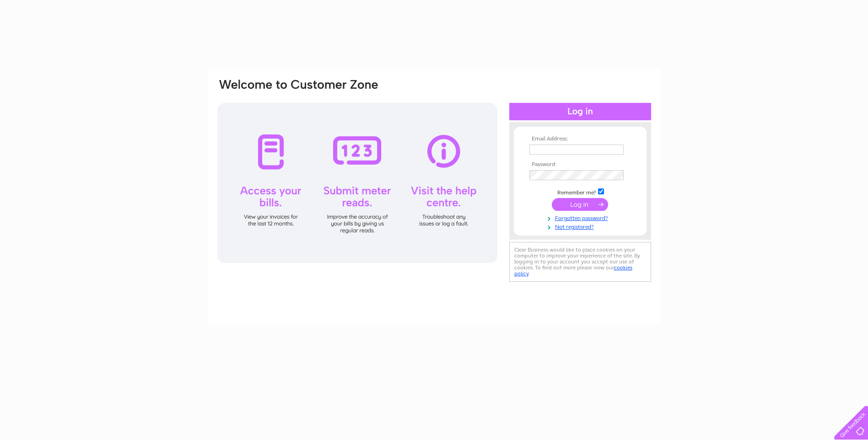 The height and width of the screenshot is (440, 868). Describe the element at coordinates (580, 262) in the screenshot. I see `div: Clear Business would like to place cookies on your computer to improve your experience of the sit...` at that location.